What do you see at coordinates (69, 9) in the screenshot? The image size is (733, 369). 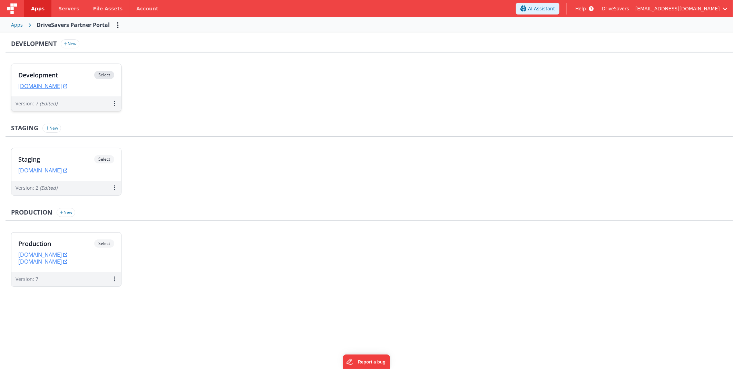 I see `span: Servers` at bounding box center [69, 9].